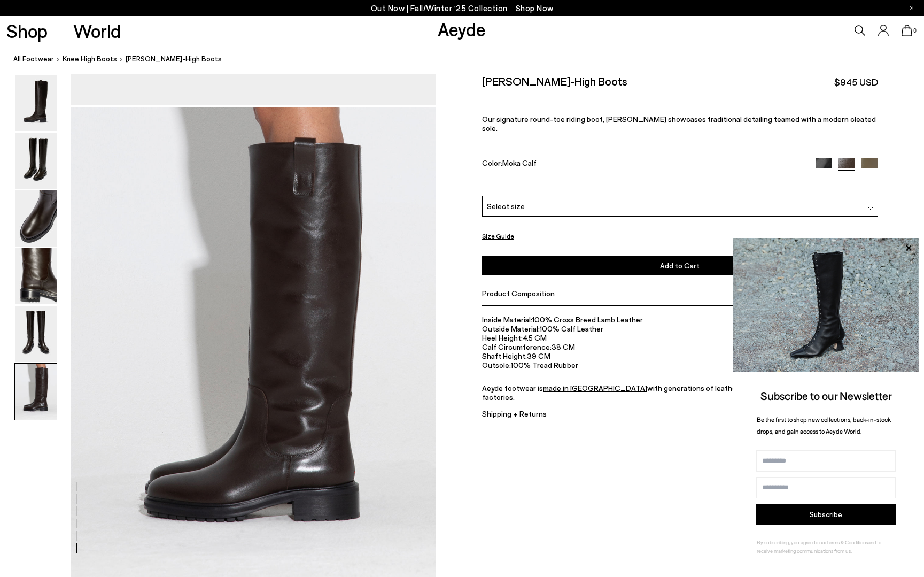  Describe the element at coordinates (680, 265) in the screenshot. I see `button: Add to Cart` at that location.